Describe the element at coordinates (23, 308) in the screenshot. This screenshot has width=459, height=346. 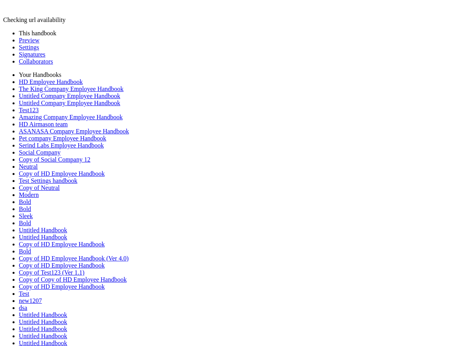
I see `a: dsa` at that location.